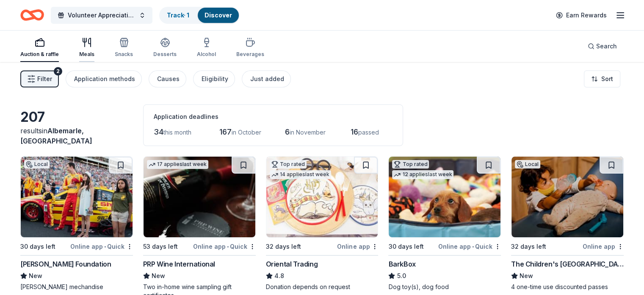  Describe the element at coordinates (105, 79) in the screenshot. I see `div: Application methods` at that location.